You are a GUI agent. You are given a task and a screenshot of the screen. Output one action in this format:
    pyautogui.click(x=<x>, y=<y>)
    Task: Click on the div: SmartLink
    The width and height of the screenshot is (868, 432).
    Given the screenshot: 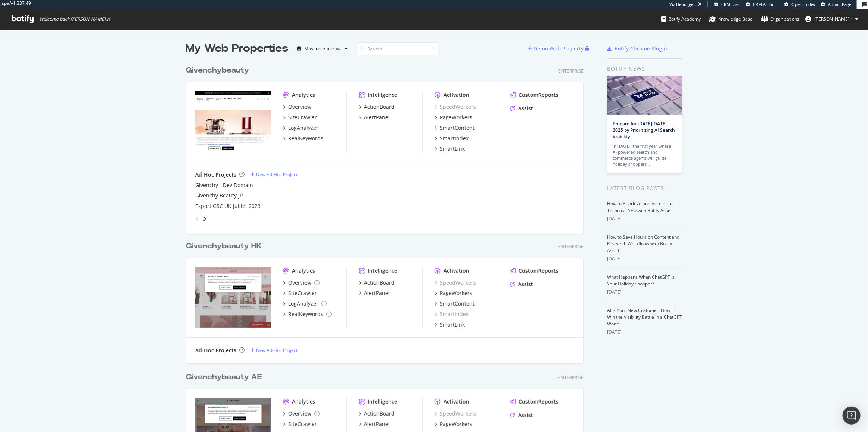 What is the action you would take?
    pyautogui.click(x=452, y=325)
    